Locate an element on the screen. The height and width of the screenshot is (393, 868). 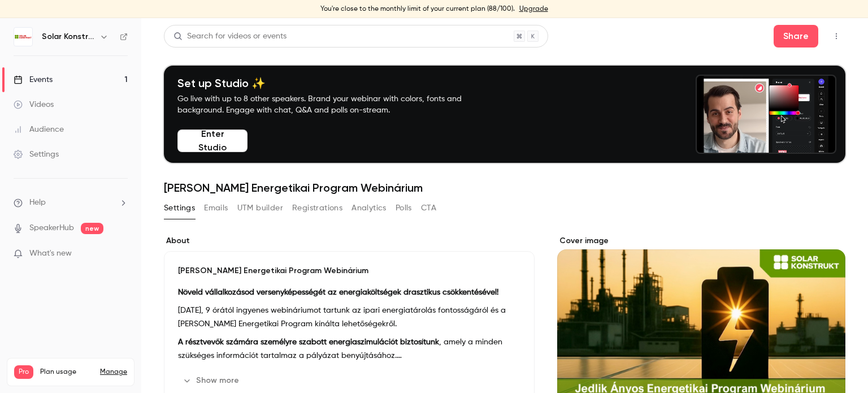
h4: Set up Studio ✨ is located at coordinates (333, 83).